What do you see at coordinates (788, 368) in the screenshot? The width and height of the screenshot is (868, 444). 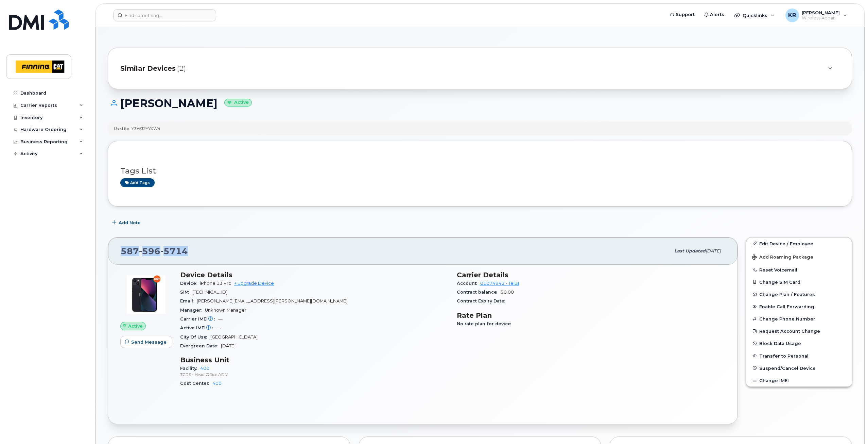 I see `span: Suspend/Cancel Device` at bounding box center [788, 368].